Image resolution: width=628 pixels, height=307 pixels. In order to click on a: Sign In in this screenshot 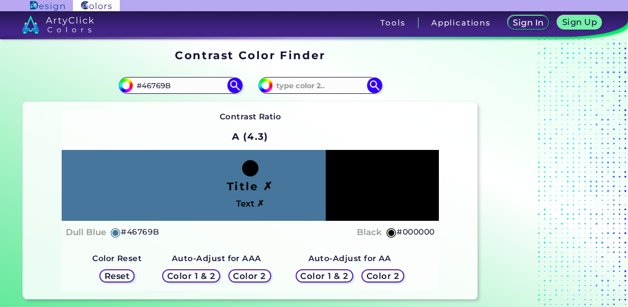, I will do `click(528, 22)`.